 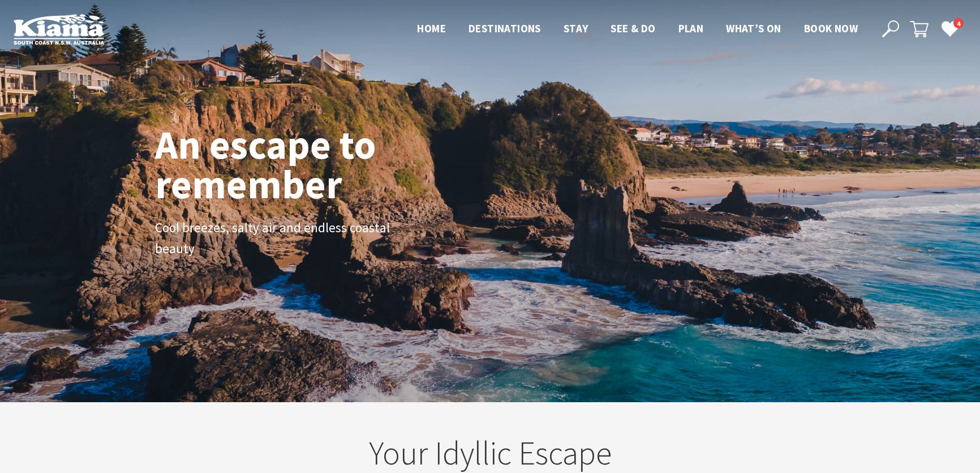 What do you see at coordinates (950, 29) in the screenshot?
I see `a: 4` at bounding box center [950, 29].